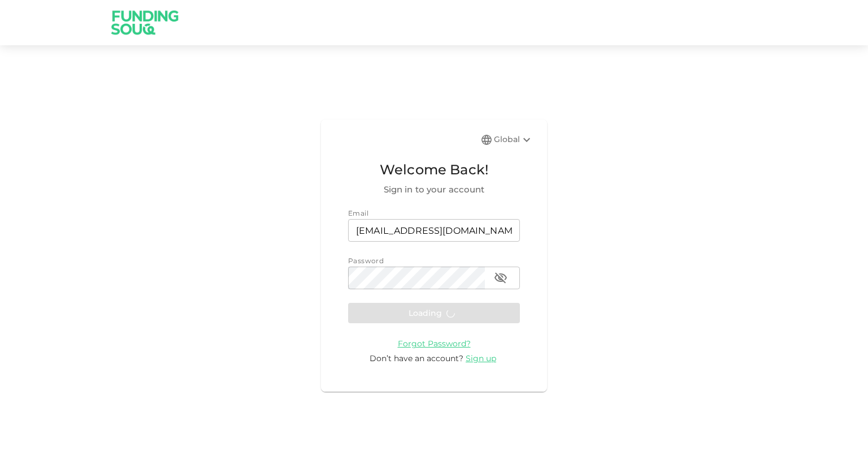 This screenshot has height=467, width=868. I want to click on span: Don’t have an account?, so click(416, 358).